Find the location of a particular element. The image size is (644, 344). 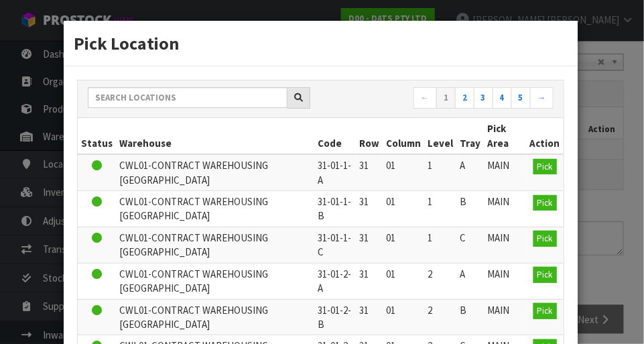

th: Warehouse is located at coordinates (215, 136).